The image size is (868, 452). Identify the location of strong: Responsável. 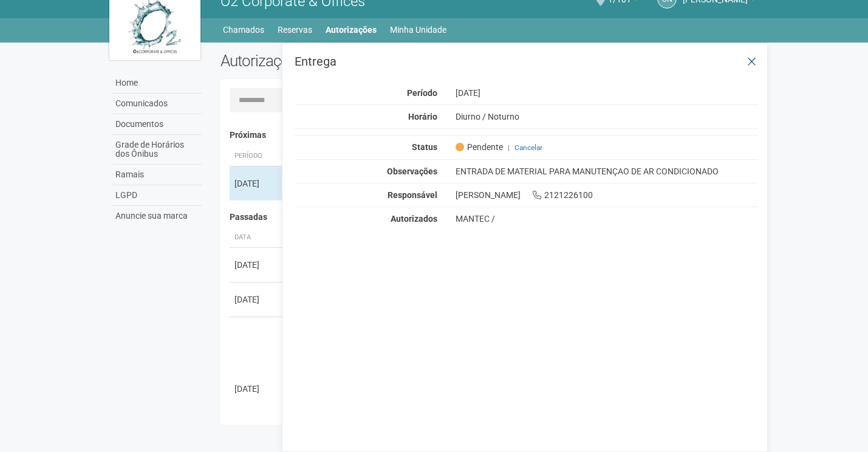
(412, 195).